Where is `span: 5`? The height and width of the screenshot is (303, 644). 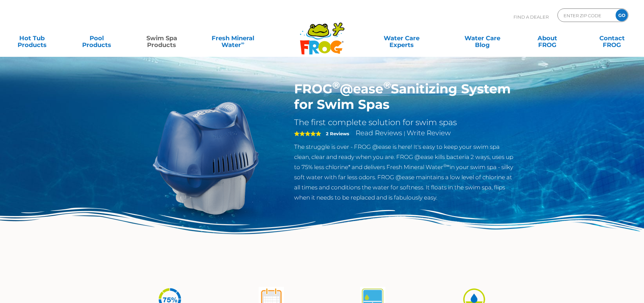
span: 5 is located at coordinates (308, 133).